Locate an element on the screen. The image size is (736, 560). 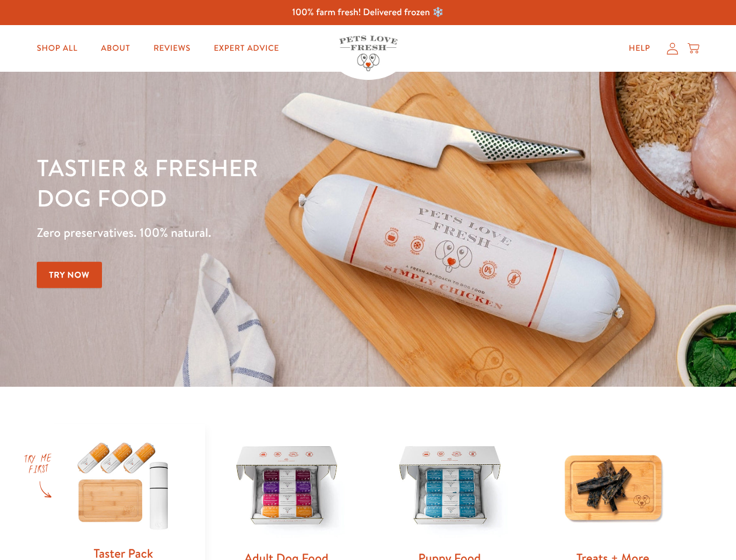
a: About is located at coordinates (115, 48).